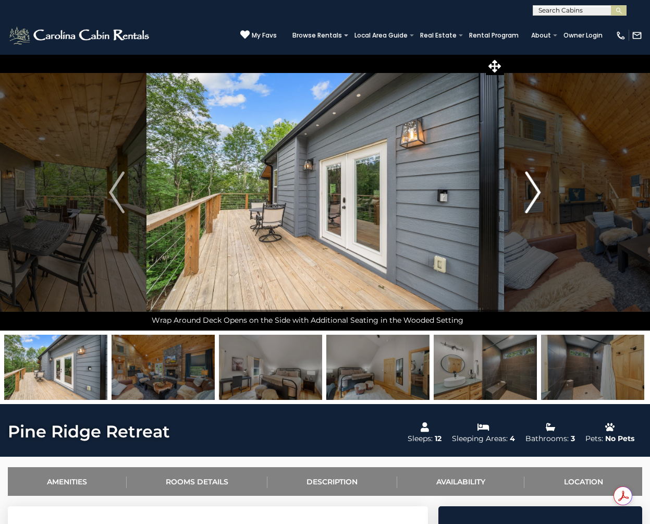  I want to click on a: Rooms Details, so click(197, 481).